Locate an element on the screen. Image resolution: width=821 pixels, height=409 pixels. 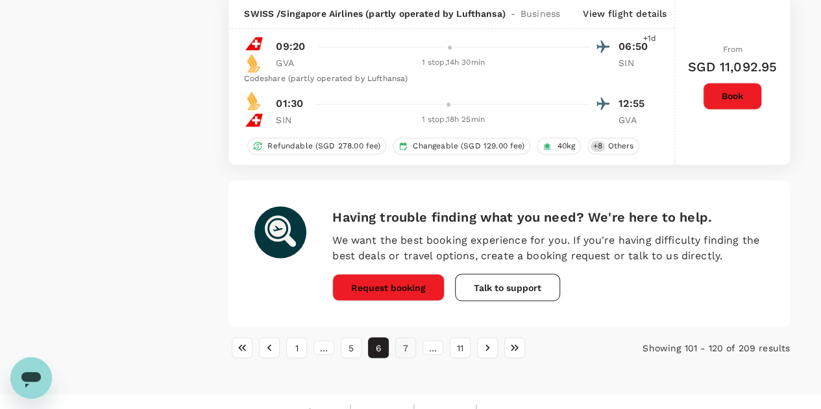
h6: SGD 11,092.95 is located at coordinates (732, 67).